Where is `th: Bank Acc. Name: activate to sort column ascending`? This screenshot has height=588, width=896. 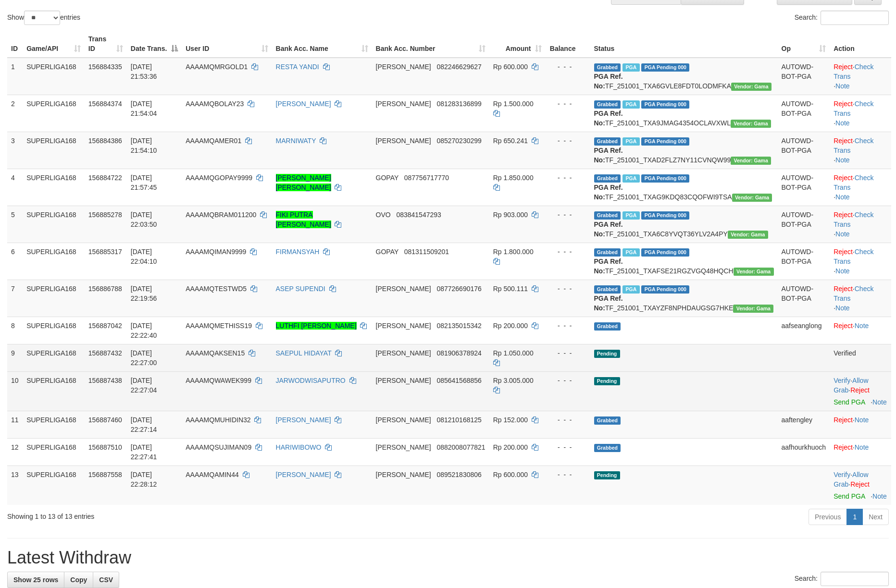
th: Bank Acc. Name: activate to sort column ascending is located at coordinates (322, 43).